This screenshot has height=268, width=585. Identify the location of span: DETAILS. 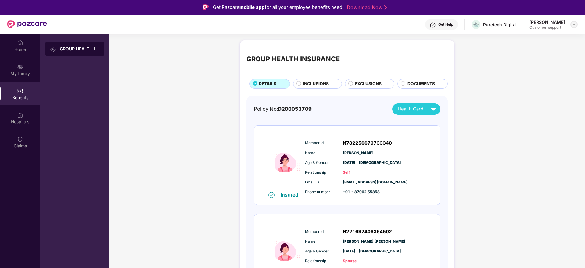
(268, 84).